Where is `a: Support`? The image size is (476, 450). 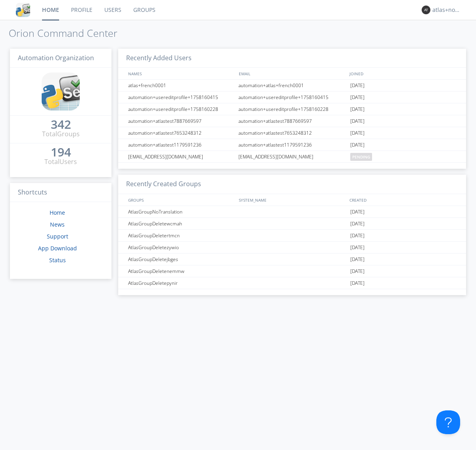 a: Support is located at coordinates (58, 236).